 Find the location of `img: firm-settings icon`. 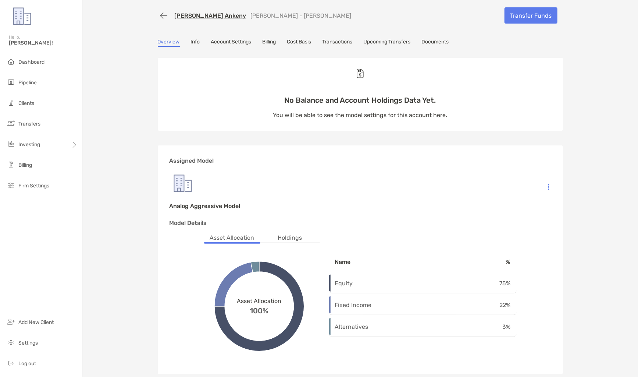

img: firm-settings icon is located at coordinates (11, 185).